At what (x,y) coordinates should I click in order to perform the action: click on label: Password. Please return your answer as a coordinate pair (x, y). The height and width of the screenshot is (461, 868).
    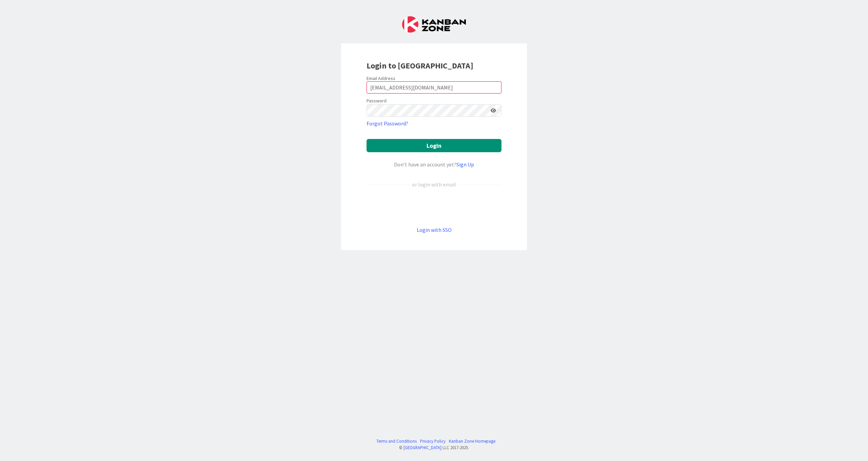
    Looking at the image, I should click on (377, 100).